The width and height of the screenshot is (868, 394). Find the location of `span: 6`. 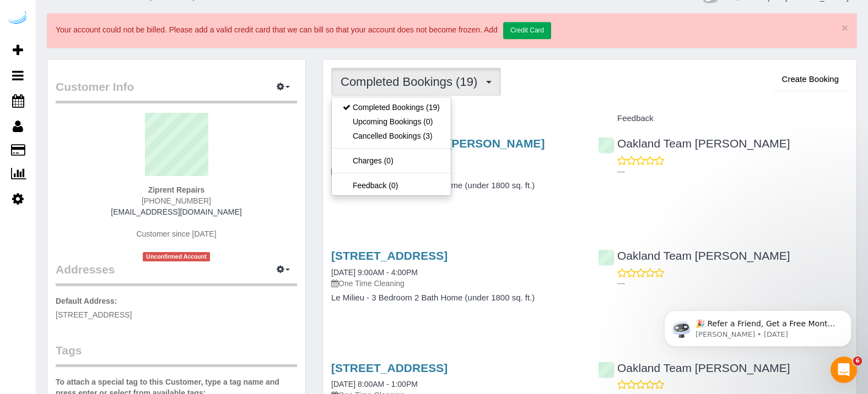

span: 6 is located at coordinates (858, 361).